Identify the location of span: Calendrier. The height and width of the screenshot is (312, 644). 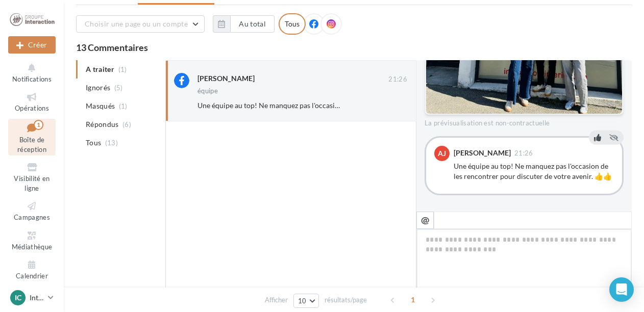
(32, 275).